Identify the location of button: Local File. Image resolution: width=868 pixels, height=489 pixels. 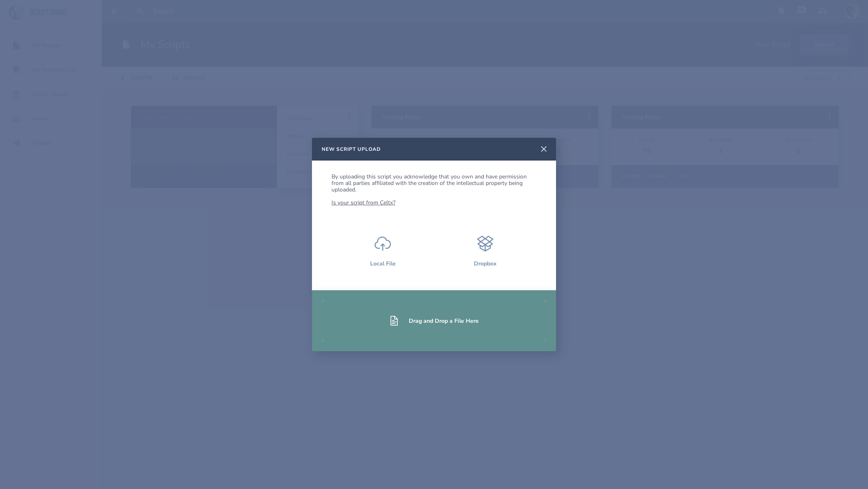
(383, 251).